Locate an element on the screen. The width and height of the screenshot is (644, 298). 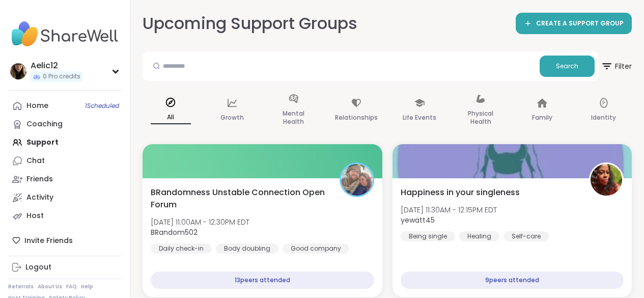
p: Growth is located at coordinates (232, 118).